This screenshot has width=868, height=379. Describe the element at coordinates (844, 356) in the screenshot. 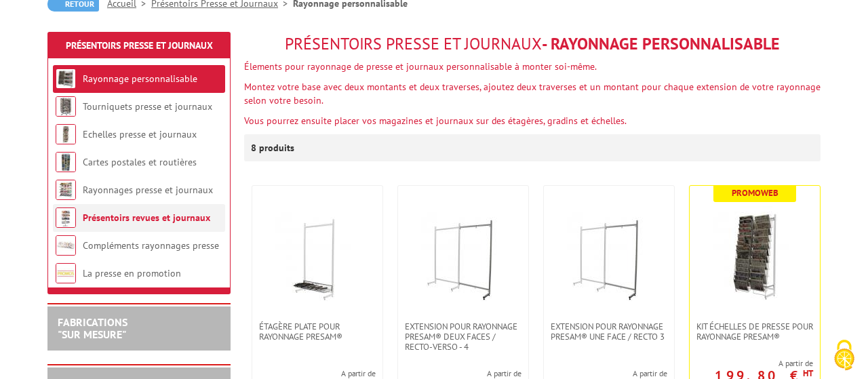

I see `img: Cookies (fenêtre modale)` at that location.